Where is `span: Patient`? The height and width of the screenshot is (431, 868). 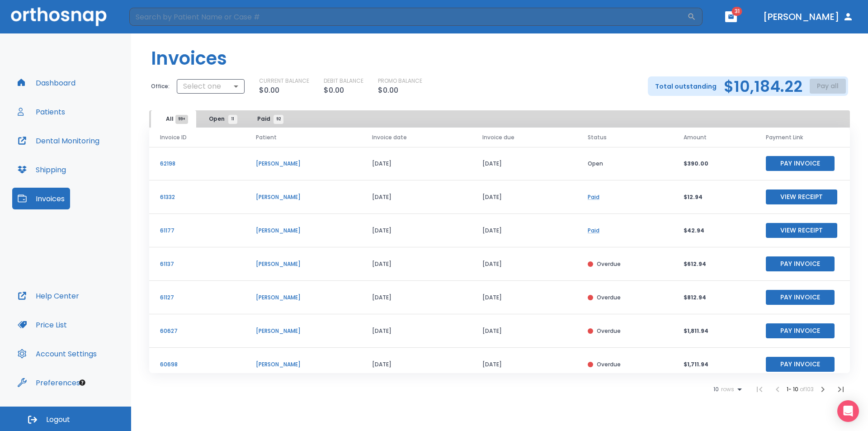
span: Patient is located at coordinates (266, 137).